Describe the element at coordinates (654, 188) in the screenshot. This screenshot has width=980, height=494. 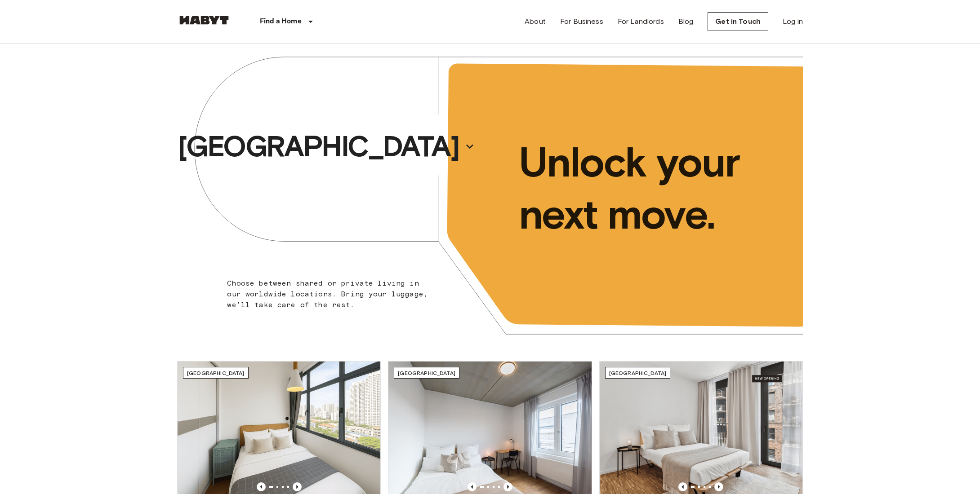
I see `p: Unlock your next move.` at that location.